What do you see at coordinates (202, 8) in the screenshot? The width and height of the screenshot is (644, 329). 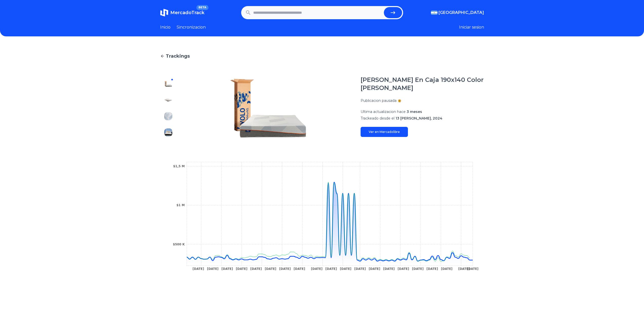 I see `span: BETA` at bounding box center [202, 8].